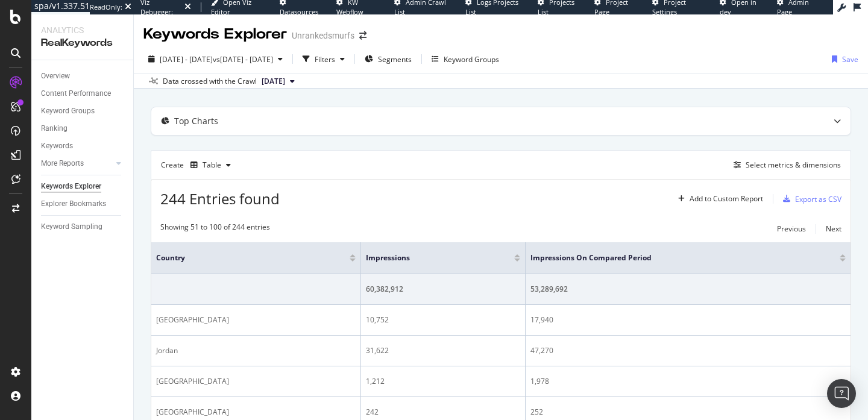 This screenshot has width=868, height=420. Describe the element at coordinates (56, 76) in the screenshot. I see `div: Overview` at that location.